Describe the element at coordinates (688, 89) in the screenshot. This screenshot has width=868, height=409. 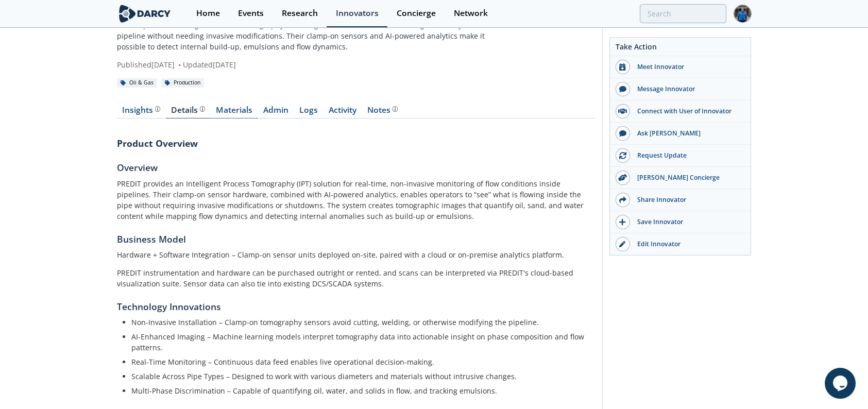
I see `div: Message Innovator` at that location.